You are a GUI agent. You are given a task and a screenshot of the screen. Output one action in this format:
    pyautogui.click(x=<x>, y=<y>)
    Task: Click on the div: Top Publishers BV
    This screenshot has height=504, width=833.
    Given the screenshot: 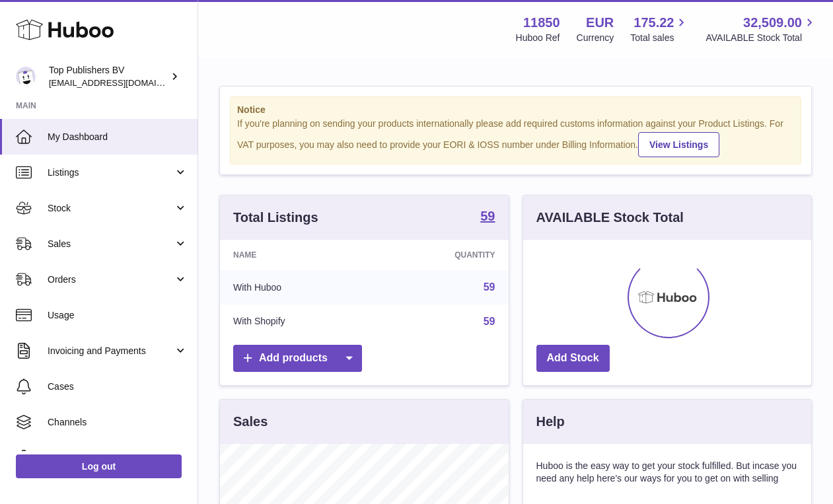 What is the action you would take?
    pyautogui.click(x=109, y=77)
    